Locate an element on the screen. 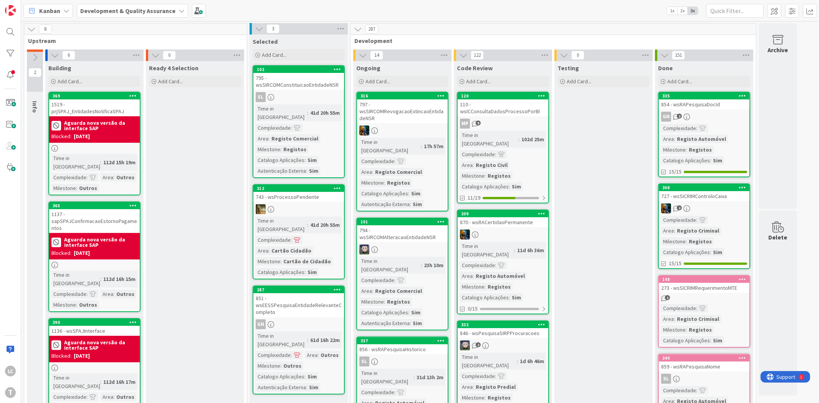  div: 112d 16h 15m is located at coordinates (119, 279).